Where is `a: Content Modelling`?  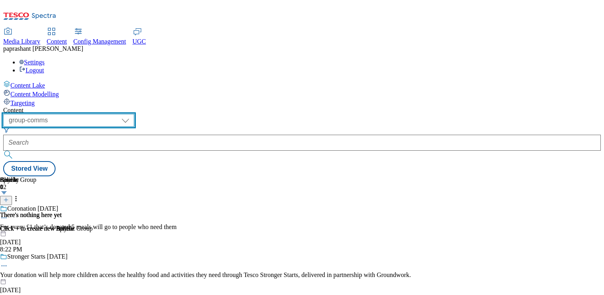 a: Content Modelling is located at coordinates (302, 93).